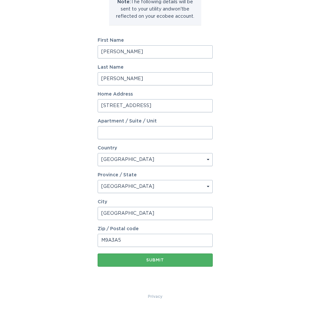 This screenshot has width=310, height=310. I want to click on a: Privacy Policy & Terms of Use, so click(155, 297).